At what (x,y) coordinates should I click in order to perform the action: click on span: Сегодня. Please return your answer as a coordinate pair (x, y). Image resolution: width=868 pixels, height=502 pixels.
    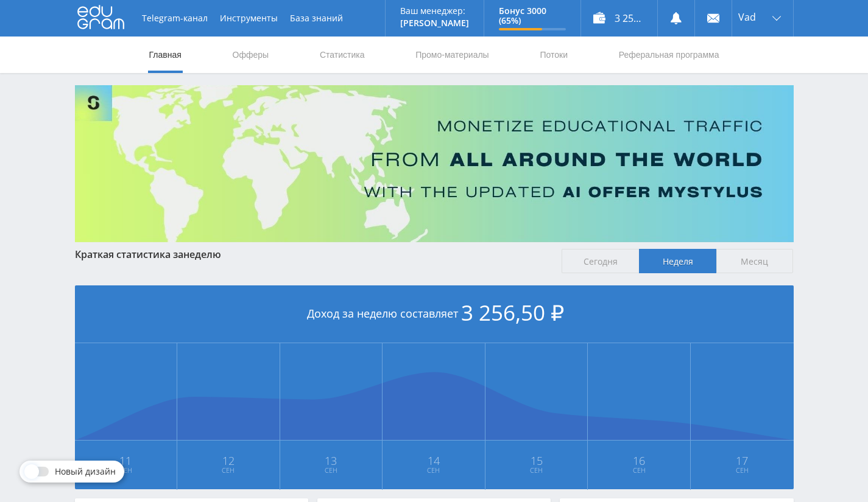
    Looking at the image, I should click on (600, 261).